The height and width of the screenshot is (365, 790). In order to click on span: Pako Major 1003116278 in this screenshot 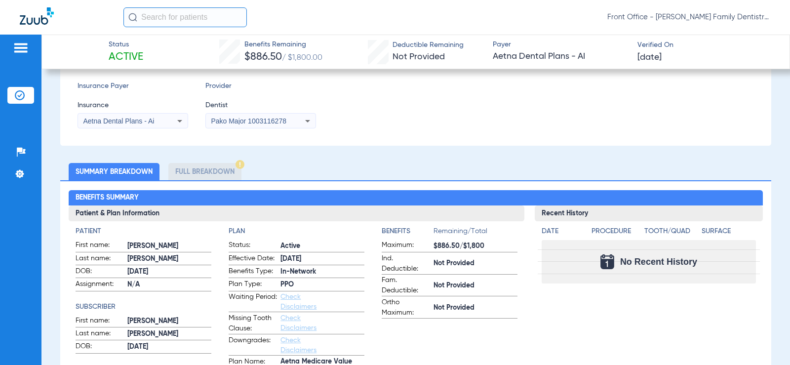, I will do `click(248, 121)`.